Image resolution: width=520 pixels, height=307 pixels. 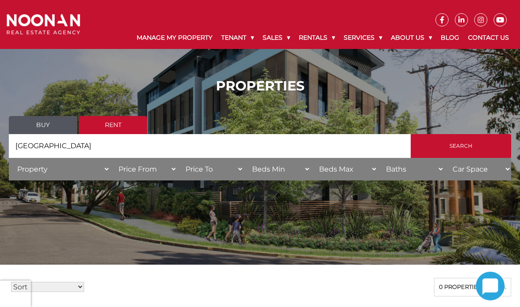 What do you see at coordinates (48, 286) in the screenshot?
I see `select: Sort Listings` at bounding box center [48, 286].